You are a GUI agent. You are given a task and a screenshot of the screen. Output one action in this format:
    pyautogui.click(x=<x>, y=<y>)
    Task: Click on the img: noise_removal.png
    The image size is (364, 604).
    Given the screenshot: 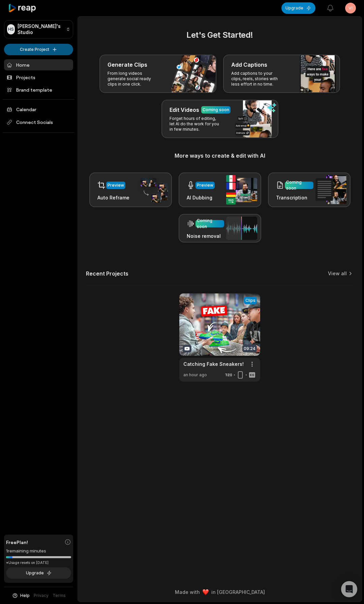 What is the action you would take?
    pyautogui.click(x=242, y=228)
    